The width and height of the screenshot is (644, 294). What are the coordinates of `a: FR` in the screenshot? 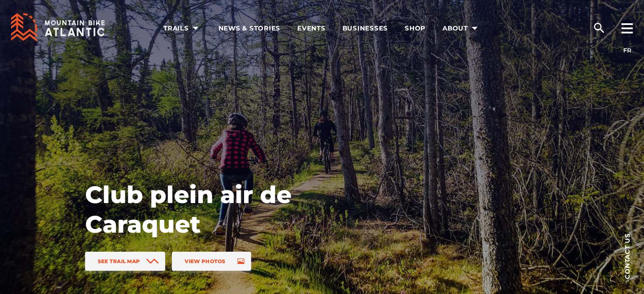 It's located at (627, 50).